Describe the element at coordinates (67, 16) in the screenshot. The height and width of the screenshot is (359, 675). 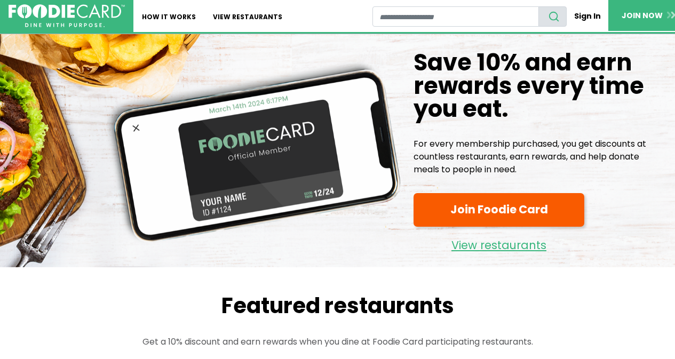
I see `img: FoodieCard; Eat, Drink, Save, Donate` at that location.